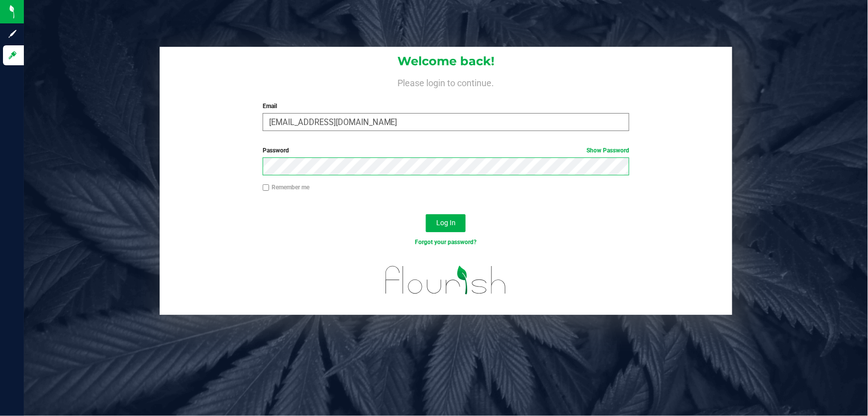 The width and height of the screenshot is (868, 416). What do you see at coordinates (446, 61) in the screenshot?
I see `h1: Welcome back!` at bounding box center [446, 61].